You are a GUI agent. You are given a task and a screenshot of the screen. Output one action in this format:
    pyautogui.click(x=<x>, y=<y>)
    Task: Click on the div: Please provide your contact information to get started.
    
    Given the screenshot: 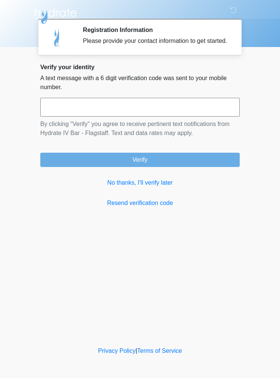 What is the action you would take?
    pyautogui.click(x=155, y=41)
    